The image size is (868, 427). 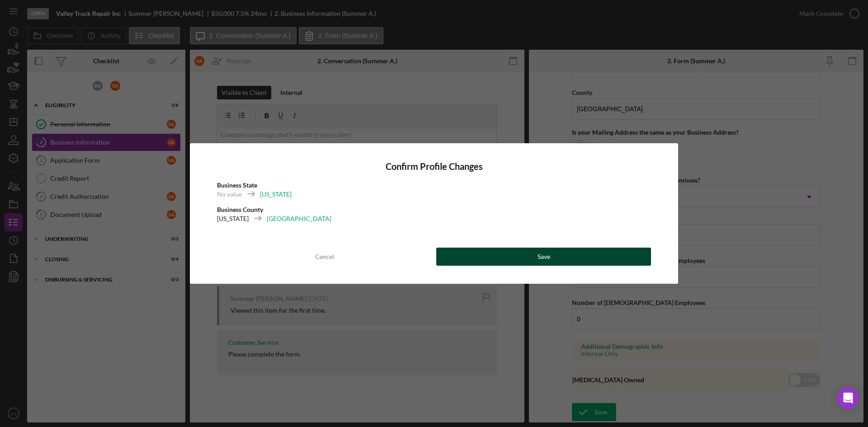 I want to click on button: Cancel, so click(x=324, y=257).